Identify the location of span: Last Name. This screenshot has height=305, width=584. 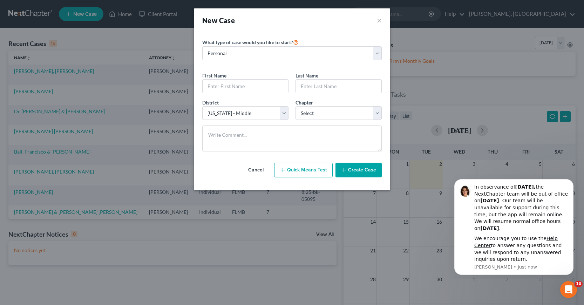
(307, 75).